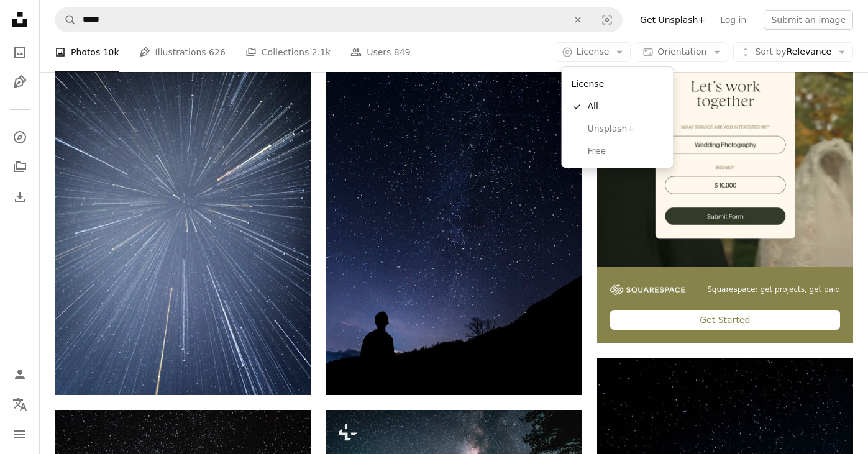  What do you see at coordinates (593, 52) in the screenshot?
I see `span: License` at bounding box center [593, 52].